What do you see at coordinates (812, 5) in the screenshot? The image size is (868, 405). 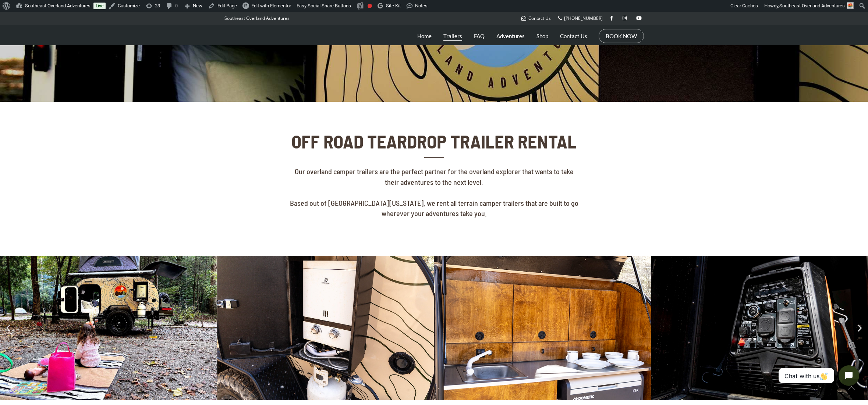 I see `span: Southeast Overland Adventures` at bounding box center [812, 5].